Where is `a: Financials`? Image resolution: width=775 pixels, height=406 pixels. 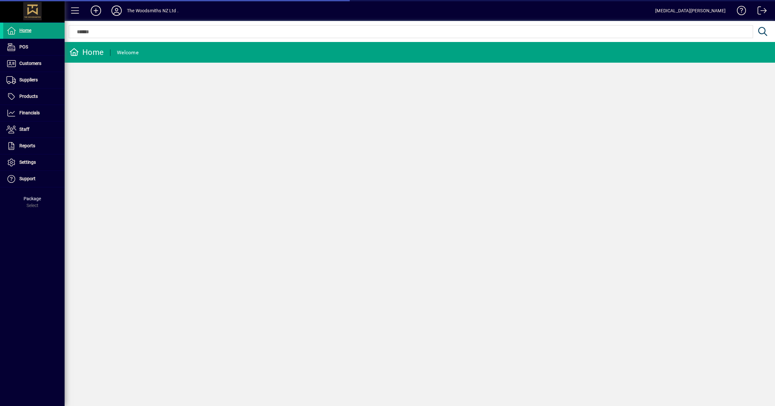 a: Financials is located at coordinates (34, 113).